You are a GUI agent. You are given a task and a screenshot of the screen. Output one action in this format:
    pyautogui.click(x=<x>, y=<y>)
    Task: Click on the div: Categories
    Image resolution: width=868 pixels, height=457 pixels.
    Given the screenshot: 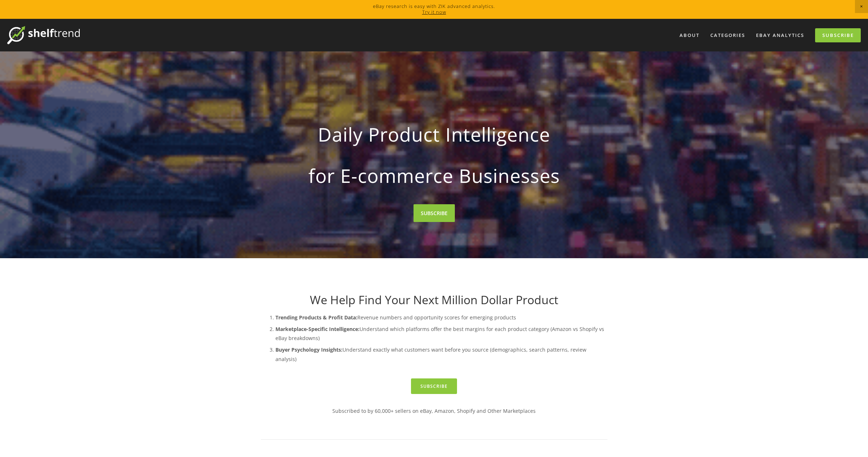 What is the action you would take?
    pyautogui.click(x=728, y=35)
    